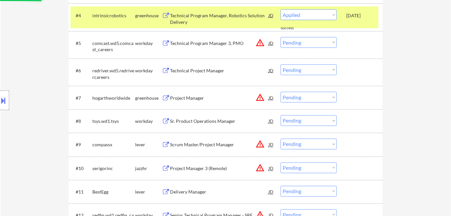 The image size is (451, 216). What do you see at coordinates (219, 169) in the screenshot?
I see `div: Project Manager 3 (Remote)` at bounding box center [219, 169].